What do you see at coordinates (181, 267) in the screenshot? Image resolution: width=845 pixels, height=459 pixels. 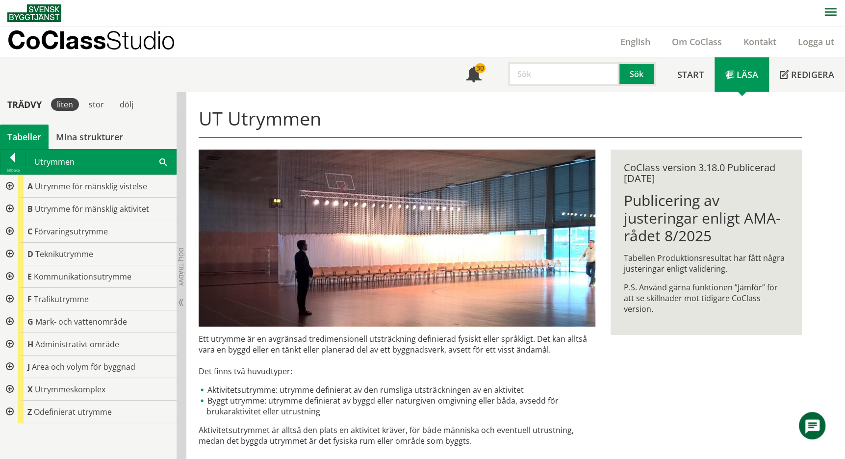 I see `span: Dölj trädvy` at bounding box center [181, 267].